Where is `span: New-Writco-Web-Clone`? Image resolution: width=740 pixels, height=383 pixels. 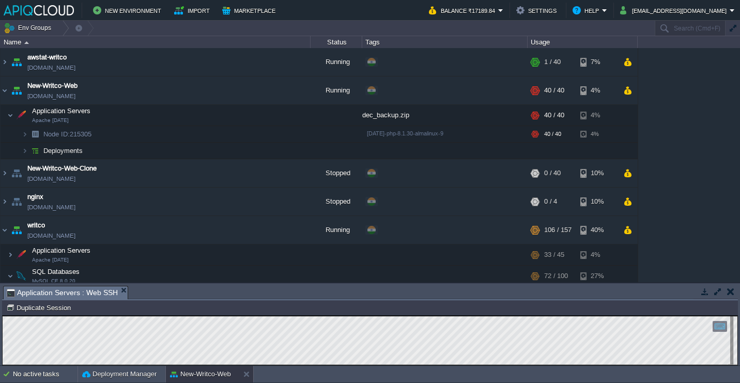 span: New-Writco-Web-Clone is located at coordinates (62, 168).